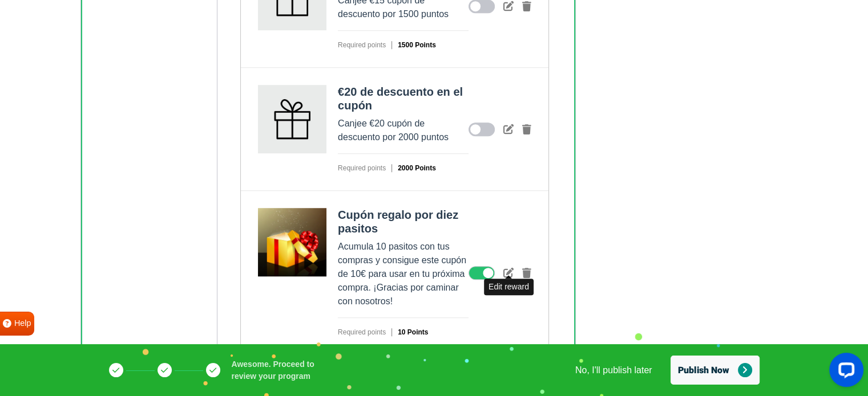 The height and width of the screenshot is (396, 868). What do you see at coordinates (397, 222) in the screenshot?
I see `strong: Cupón regalo por diez pasitos` at bounding box center [397, 222].